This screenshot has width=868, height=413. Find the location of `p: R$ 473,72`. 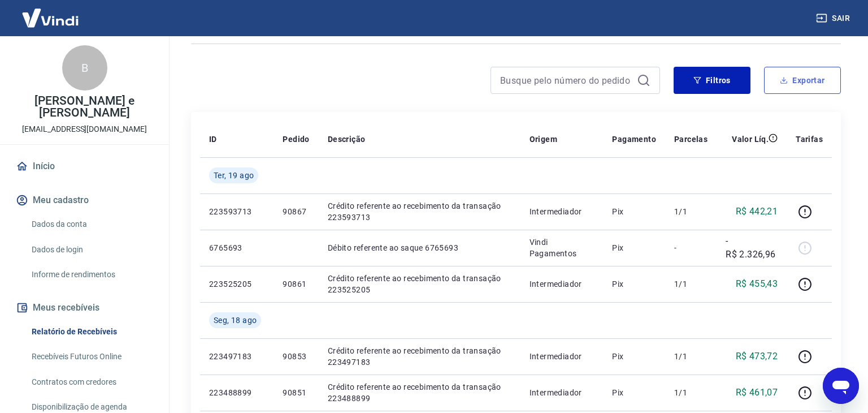

p: R$ 473,72 is located at coordinates (756, 356).